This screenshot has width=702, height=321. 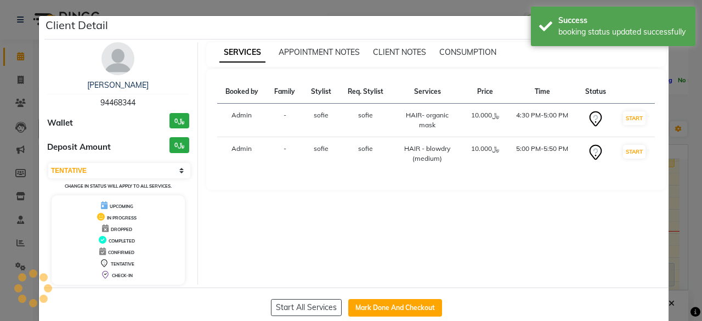 What do you see at coordinates (319, 52) in the screenshot?
I see `span: APPOINTMENT NOTES` at bounding box center [319, 52].